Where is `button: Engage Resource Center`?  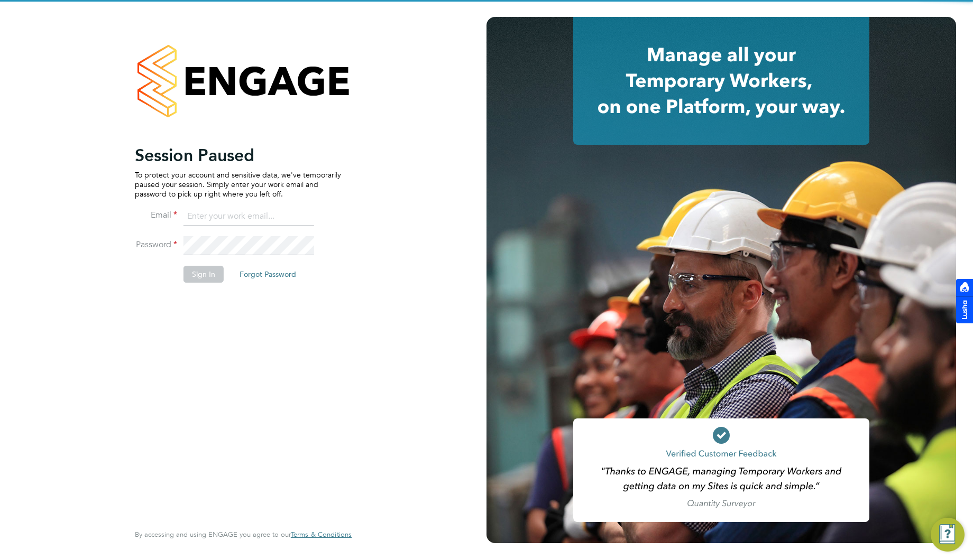
button: Engage Resource Center is located at coordinates (948, 535).